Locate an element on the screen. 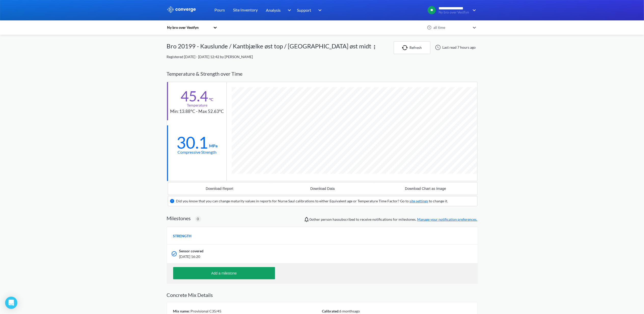 This screenshot has height=314, width=644. div: Ny bro over Vestfyn is located at coordinates (189, 28).